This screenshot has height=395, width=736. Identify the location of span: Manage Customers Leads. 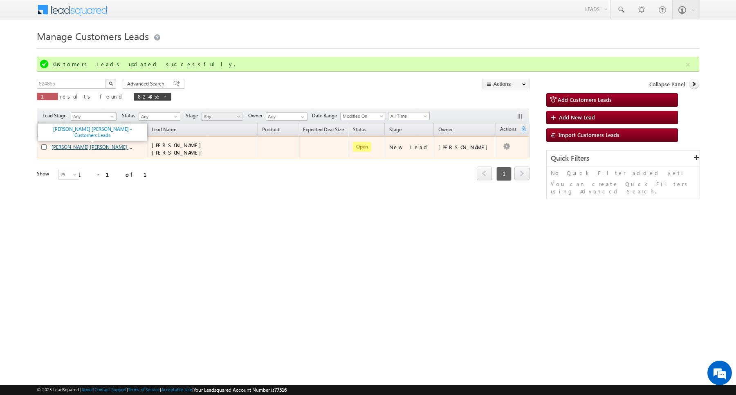
(93, 36).